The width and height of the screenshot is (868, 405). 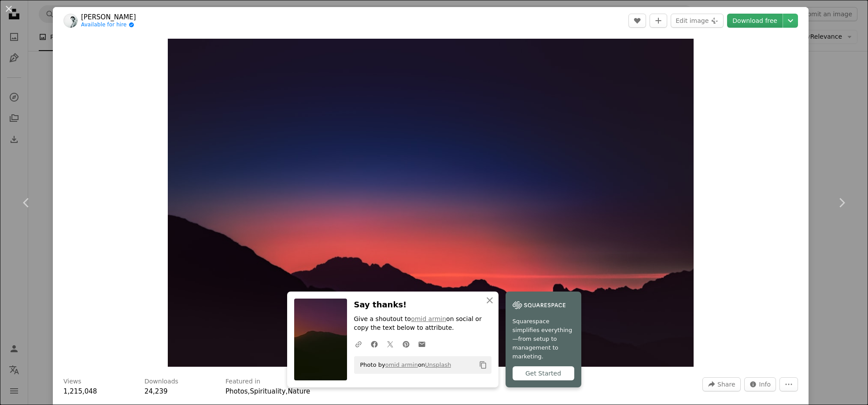 I want to click on a: Next, so click(x=842, y=203).